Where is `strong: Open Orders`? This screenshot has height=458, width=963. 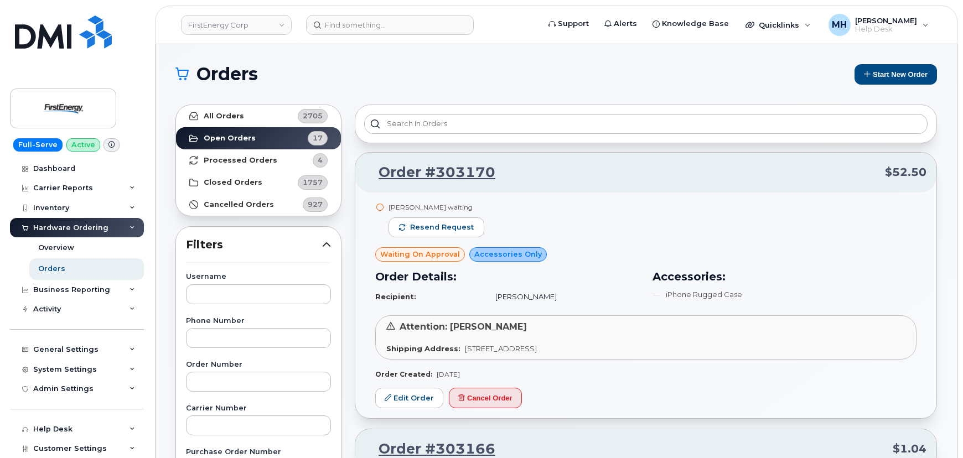
strong: Open Orders is located at coordinates (230, 138).